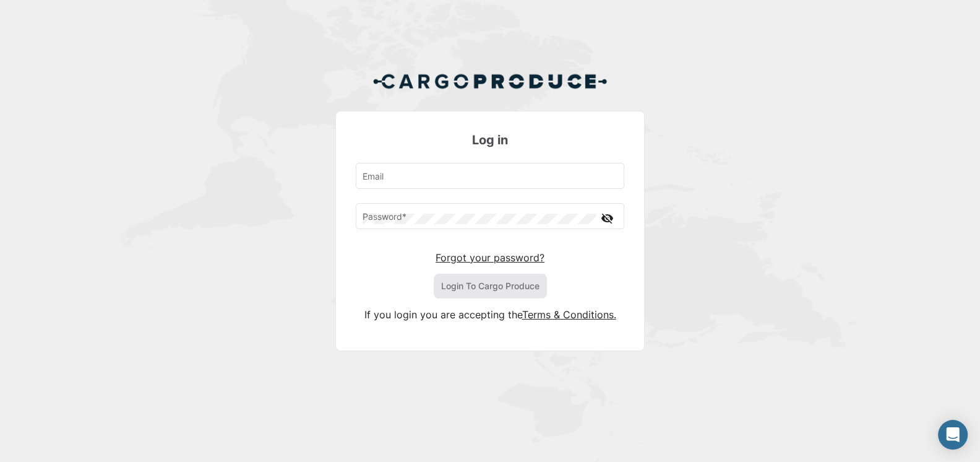 The image size is (980, 462). I want to click on a: Forgot your password?, so click(490, 257).